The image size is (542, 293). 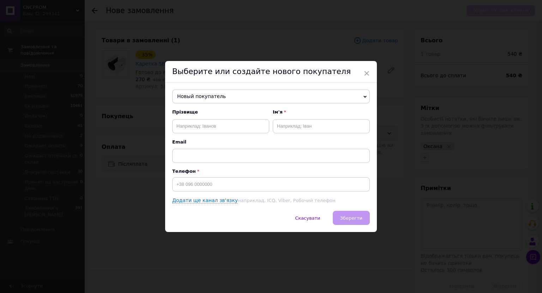 What do you see at coordinates (271, 185) in the screenshot?
I see `input: +38 096 0000000` at bounding box center [271, 185].